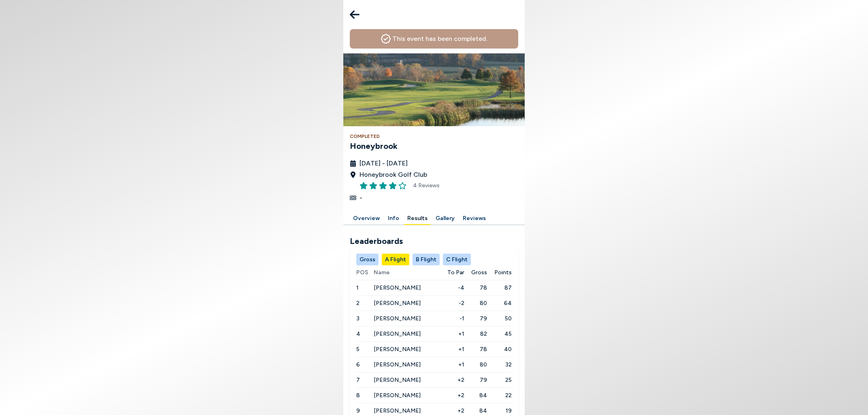 This screenshot has height=415, width=868. What do you see at coordinates (434, 146) in the screenshot?
I see `h3: Honeybrook` at bounding box center [434, 146].